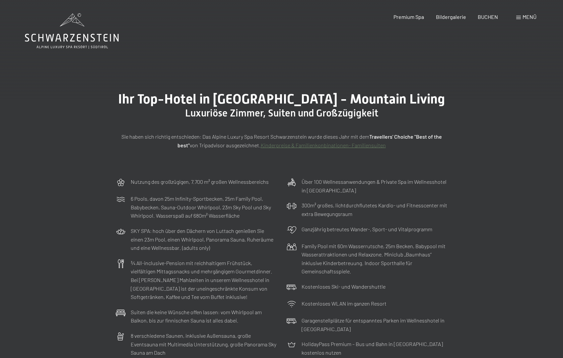 This screenshot has height=358, width=563. I want to click on p: Nutzung des großzügigen, 7.700 m² großen Wellnessbereichs, so click(200, 182).